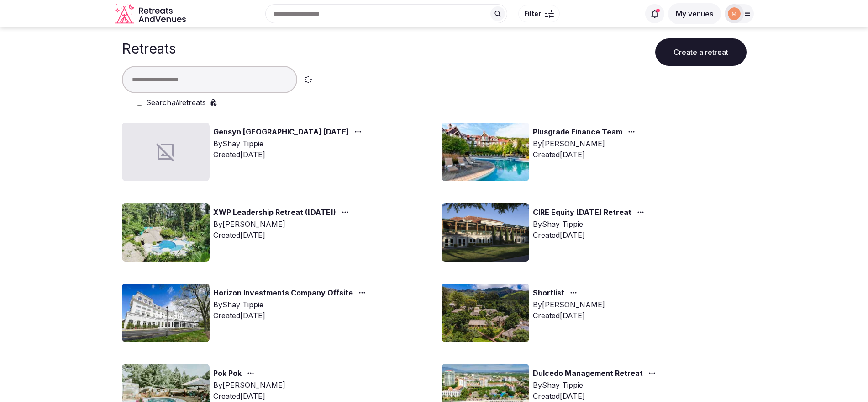 Image resolution: width=868 pixels, height=402 pixels. I want to click on img: Top retreat image for the retreat: Shortlist, so click(485, 313).